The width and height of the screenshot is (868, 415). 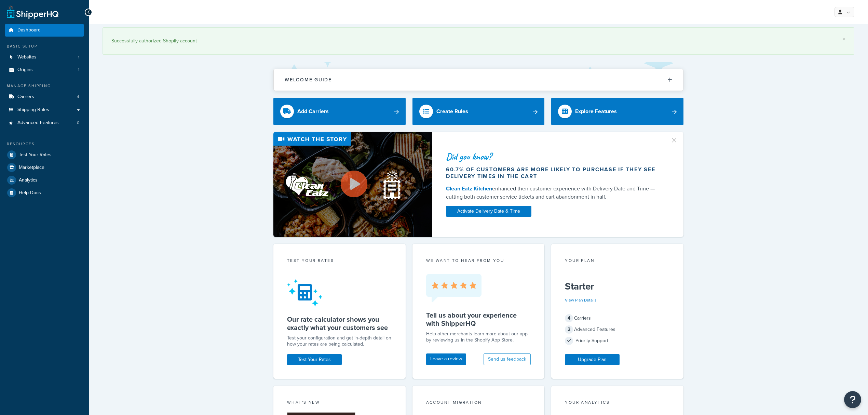 I want to click on div: Add Carriers, so click(x=313, y=111).